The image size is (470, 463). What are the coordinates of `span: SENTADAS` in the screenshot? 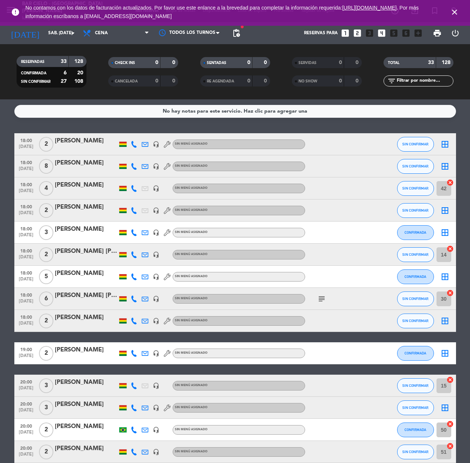 It's located at (216, 63).